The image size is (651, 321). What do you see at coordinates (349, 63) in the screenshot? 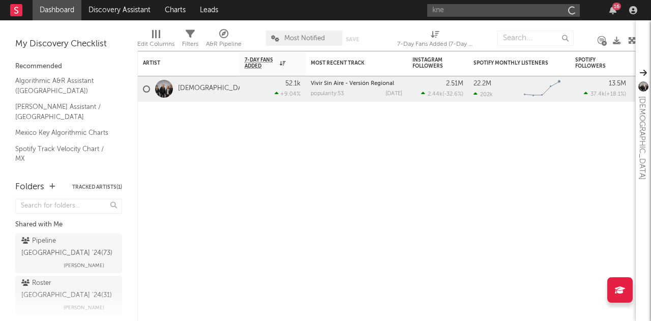
I see `div: Most Recent Track` at bounding box center [349, 63].